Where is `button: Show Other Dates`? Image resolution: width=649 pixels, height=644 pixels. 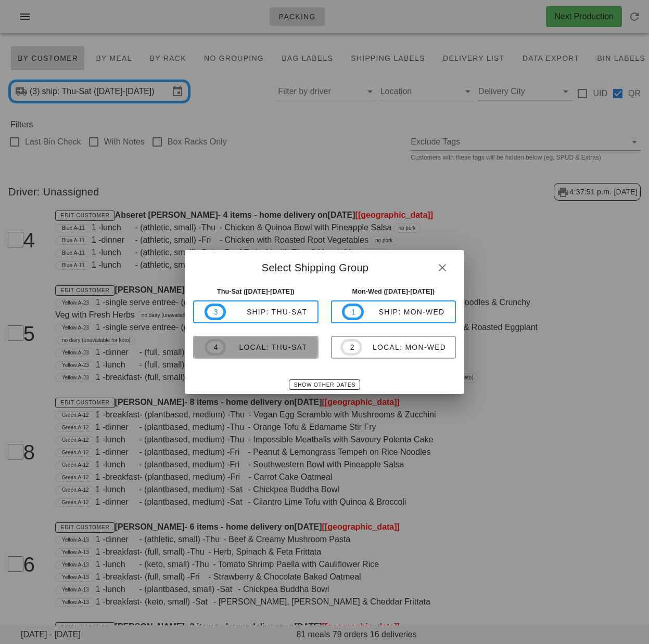
button: Show Other Dates is located at coordinates (324, 385).